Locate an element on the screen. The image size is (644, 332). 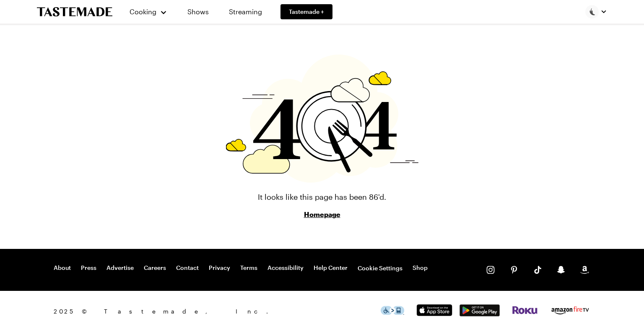
img: App Store is located at coordinates (434, 310).